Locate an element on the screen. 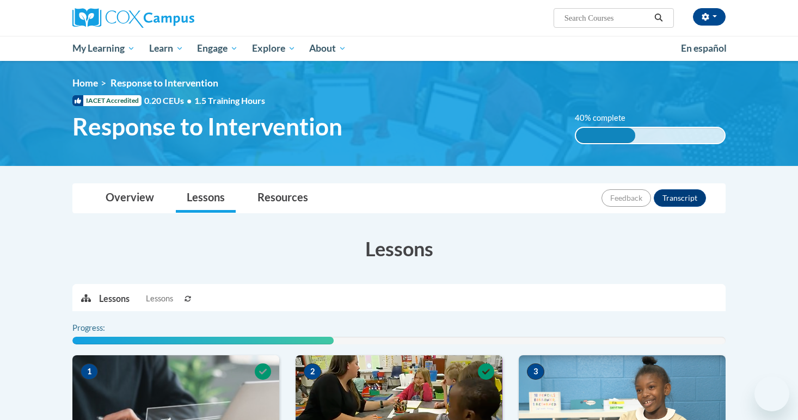 This screenshot has width=798, height=420. span: Learn is located at coordinates (166, 48).